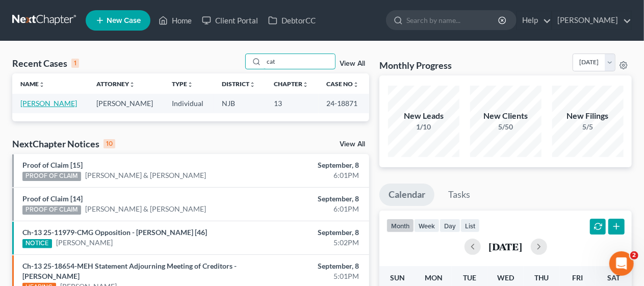 This screenshot has width=644, height=286. What do you see at coordinates (433, 278) in the screenshot?
I see `span: Mon` at bounding box center [433, 278].